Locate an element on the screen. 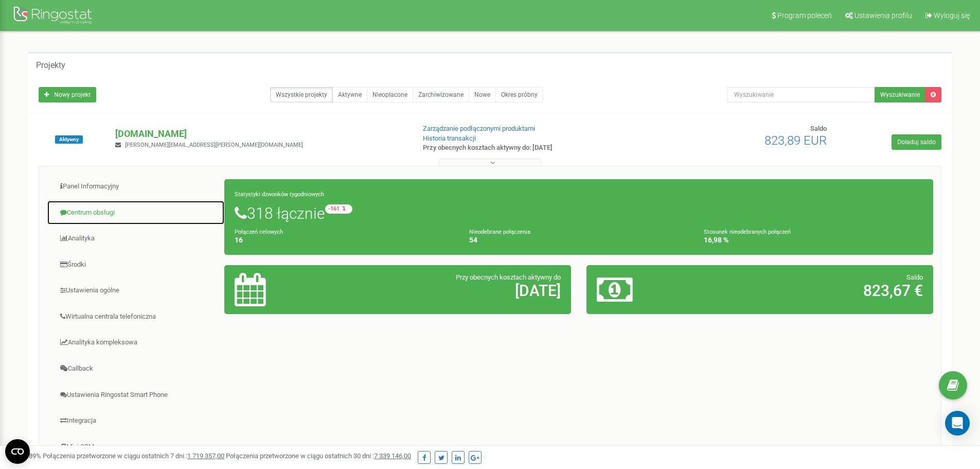 The height and width of the screenshot is (469, 980). small: Stosunek nieodebranych połączeń is located at coordinates (747, 232).